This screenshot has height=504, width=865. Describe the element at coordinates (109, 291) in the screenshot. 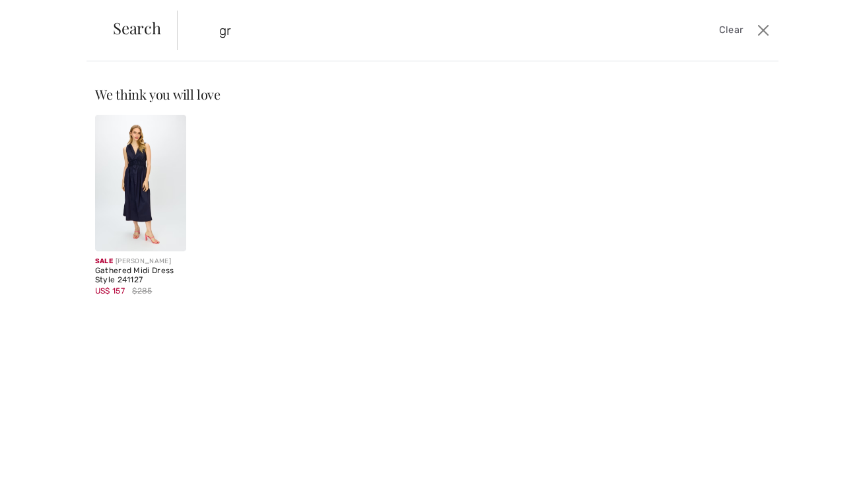

I see `span: US$ 157` at that location.